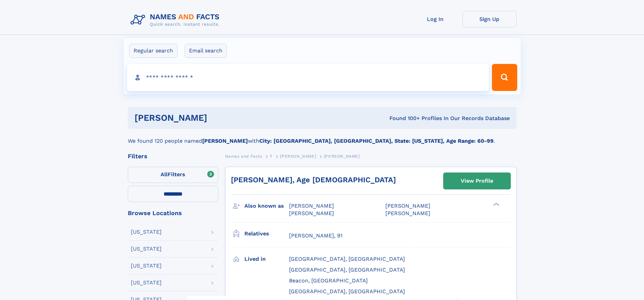 This screenshot has height=300, width=644. I want to click on a: View Profile, so click(477, 181).